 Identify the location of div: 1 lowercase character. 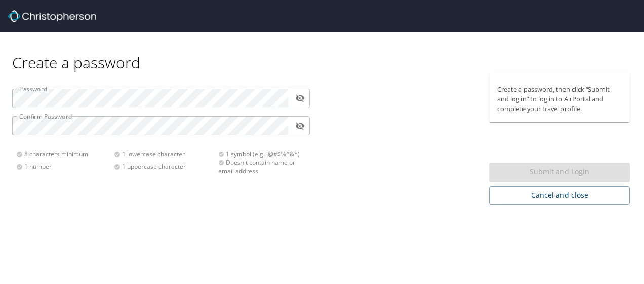
(163, 153).